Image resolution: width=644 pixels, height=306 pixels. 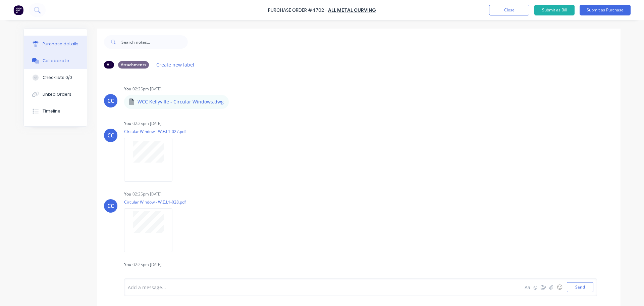 What do you see at coordinates (133, 65) in the screenshot?
I see `div: Attachments` at bounding box center [133, 65].